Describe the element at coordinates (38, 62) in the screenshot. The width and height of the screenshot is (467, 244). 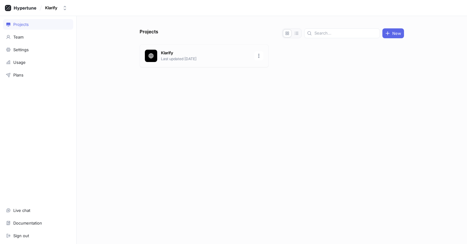
I see `a: Usage` at that location.